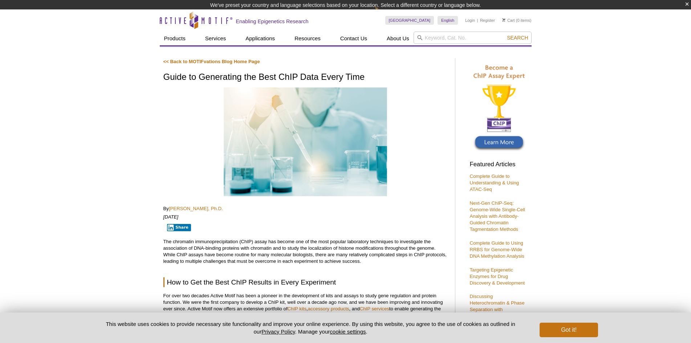 The image size is (691, 343). Describe the element at coordinates (472, 38) in the screenshot. I see `input: Keyword, Cat. No.` at that location.